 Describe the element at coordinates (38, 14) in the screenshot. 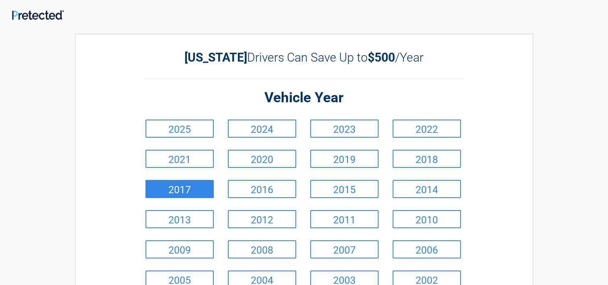

I see `img: Main Logo` at that location.